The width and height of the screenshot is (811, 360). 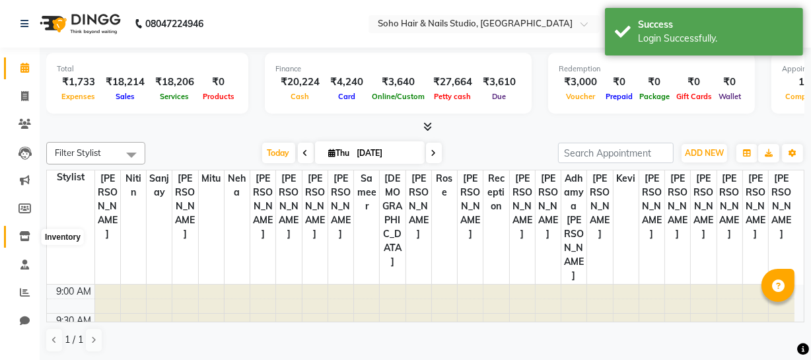 I want to click on span: 1 / 1, so click(x=74, y=339).